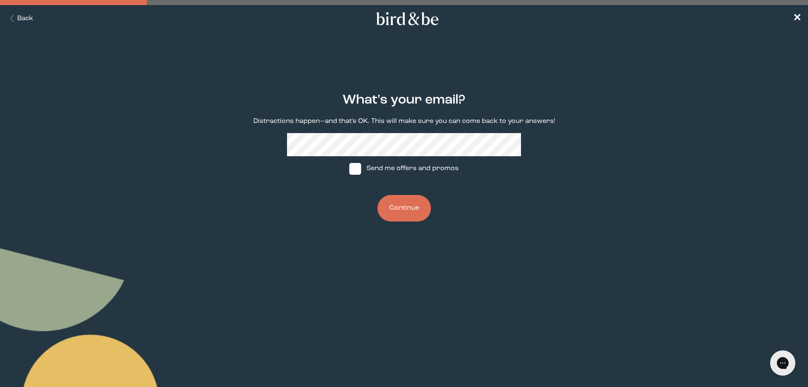 The height and width of the screenshot is (387, 808). Describe the element at coordinates (404, 121) in the screenshot. I see `p: Distractions happen—and that's OK. This will make sure you can come back to your answers!` at that location.